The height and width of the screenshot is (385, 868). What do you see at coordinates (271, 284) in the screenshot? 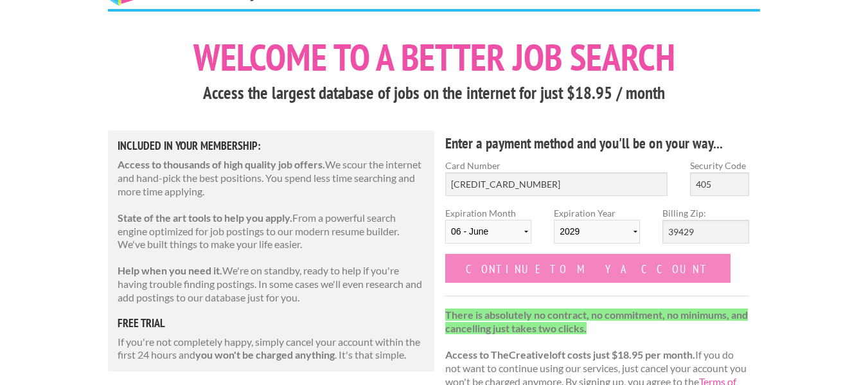
I see `p: We're on standby, ready to help if you're having trouble finding postings. In some cases we'll ev...` at bounding box center [271, 284].